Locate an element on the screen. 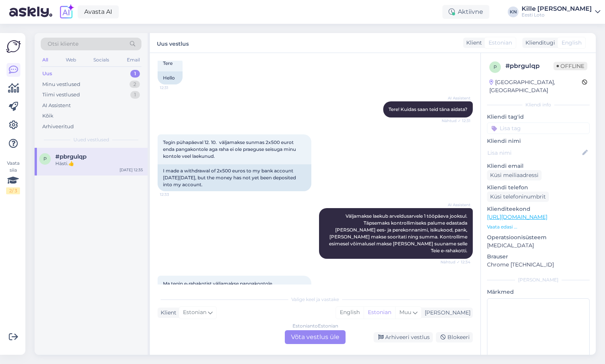 This screenshot has width=605, height=364. div: Web is located at coordinates (71, 60).